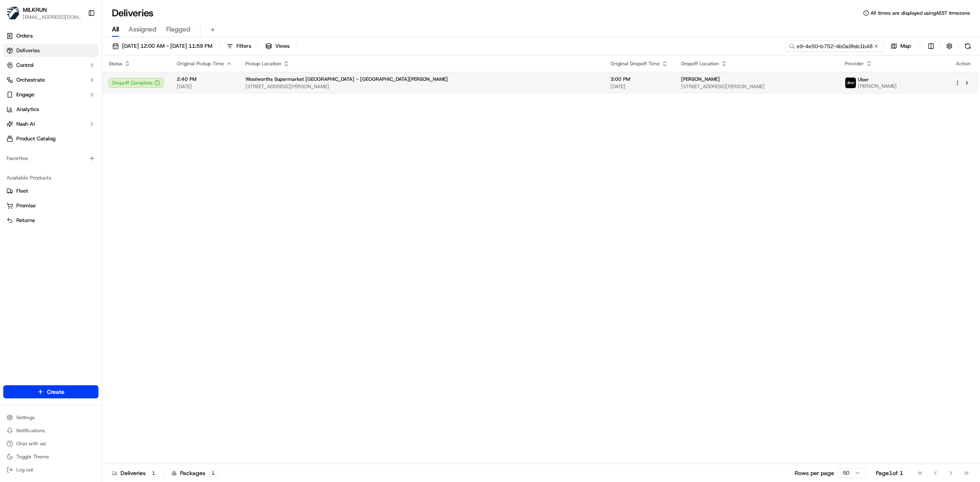  What do you see at coordinates (26, 417) in the screenshot?
I see `span: Settings` at bounding box center [26, 417].